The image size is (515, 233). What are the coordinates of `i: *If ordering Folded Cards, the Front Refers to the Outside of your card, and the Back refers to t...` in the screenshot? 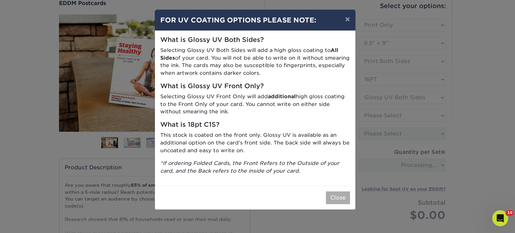 It's located at (250, 167).